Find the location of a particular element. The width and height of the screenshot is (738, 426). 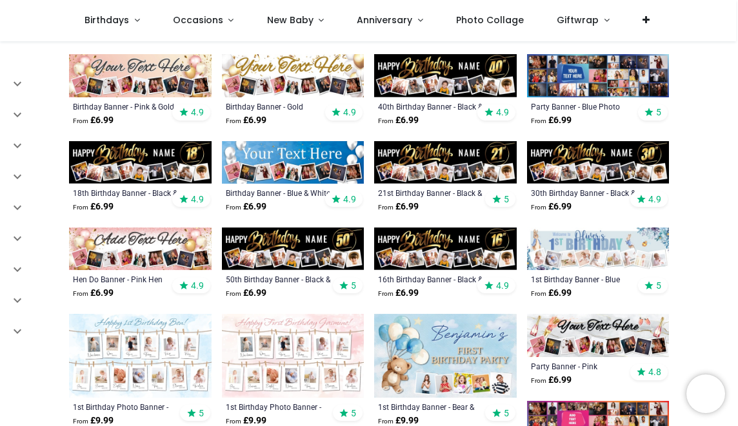

img: Personalised Party Banner - Pink Champagne - 9 Photo Upload & Custom Text is located at coordinates (598, 335).